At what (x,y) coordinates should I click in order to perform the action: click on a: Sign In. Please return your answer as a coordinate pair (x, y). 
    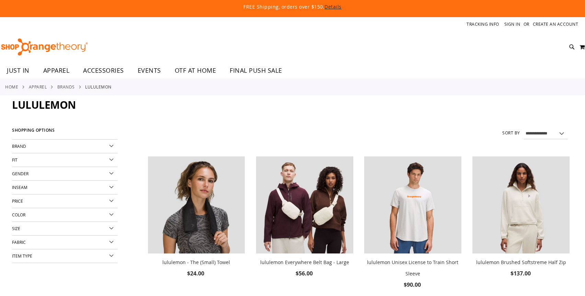
    Looking at the image, I should click on (512, 24).